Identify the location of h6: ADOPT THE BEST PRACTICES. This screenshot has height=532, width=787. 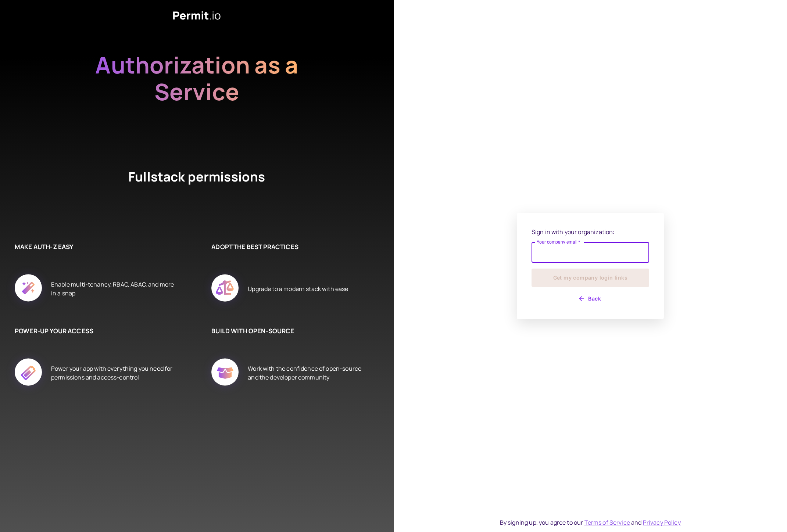
(291, 247).